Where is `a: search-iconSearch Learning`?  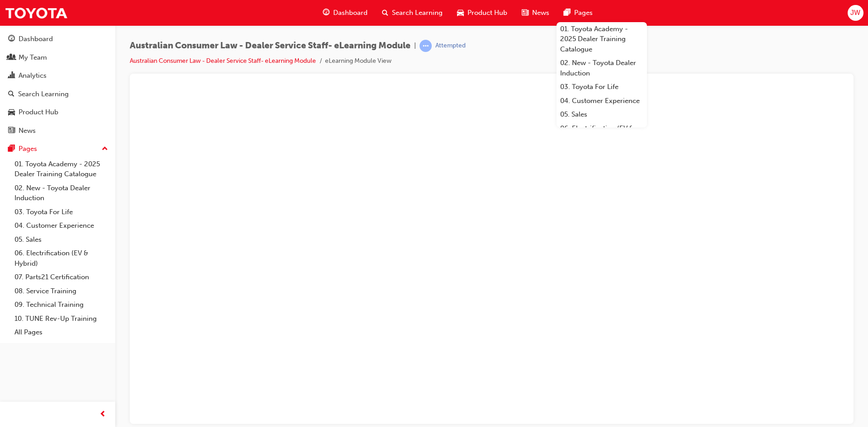
a: search-iconSearch Learning is located at coordinates (412, 13).